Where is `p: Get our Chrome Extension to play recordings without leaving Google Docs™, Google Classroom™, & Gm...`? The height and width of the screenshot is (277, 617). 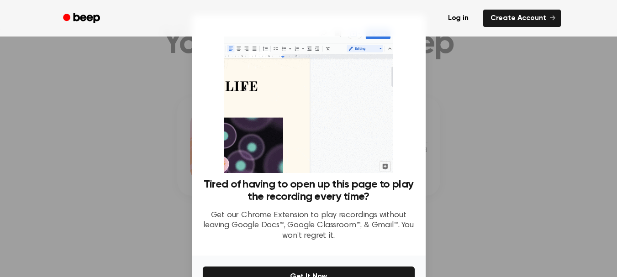
p: Get our Chrome Extension to play recordings without leaving Google Docs™, Google Classroom™, & Gm... is located at coordinates (309, 226).